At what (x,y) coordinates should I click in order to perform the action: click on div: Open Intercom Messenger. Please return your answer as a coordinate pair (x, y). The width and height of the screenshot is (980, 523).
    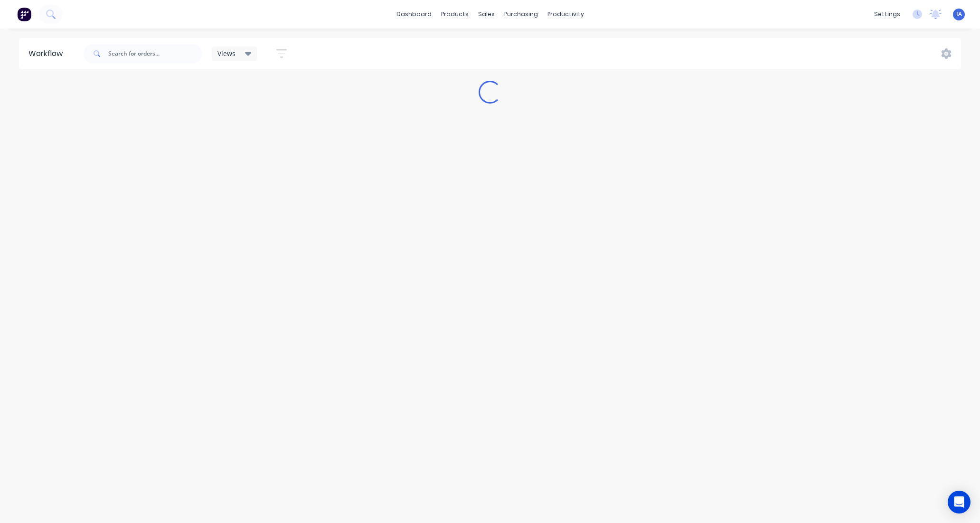
    Looking at the image, I should click on (959, 502).